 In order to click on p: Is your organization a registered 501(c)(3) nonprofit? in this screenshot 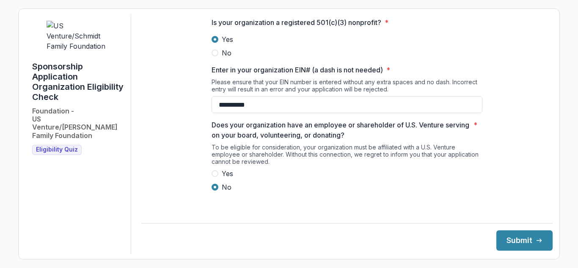, I will do `click(296, 22)`.